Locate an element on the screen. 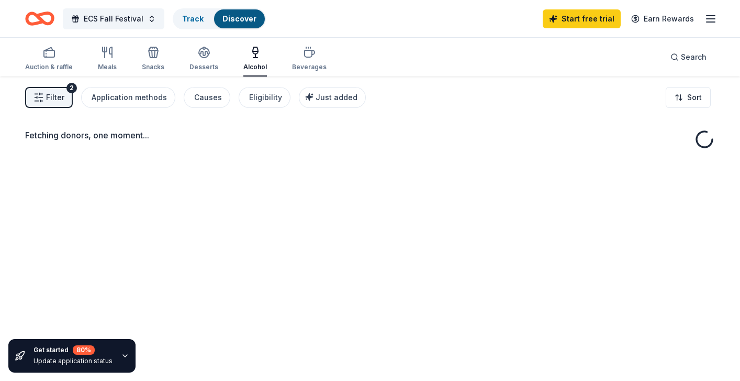 This screenshot has height=381, width=740. div: Beverages is located at coordinates (309, 67).